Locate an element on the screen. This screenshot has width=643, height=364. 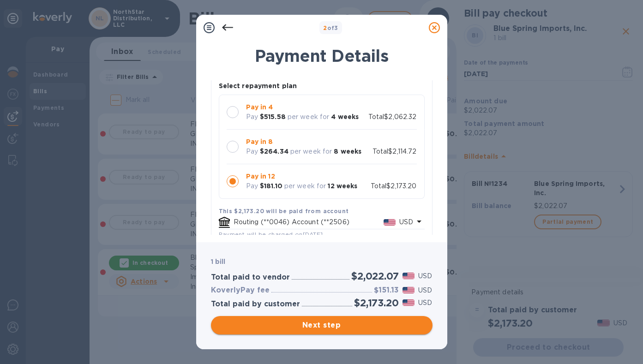
b: 1 bill is located at coordinates (218, 261).